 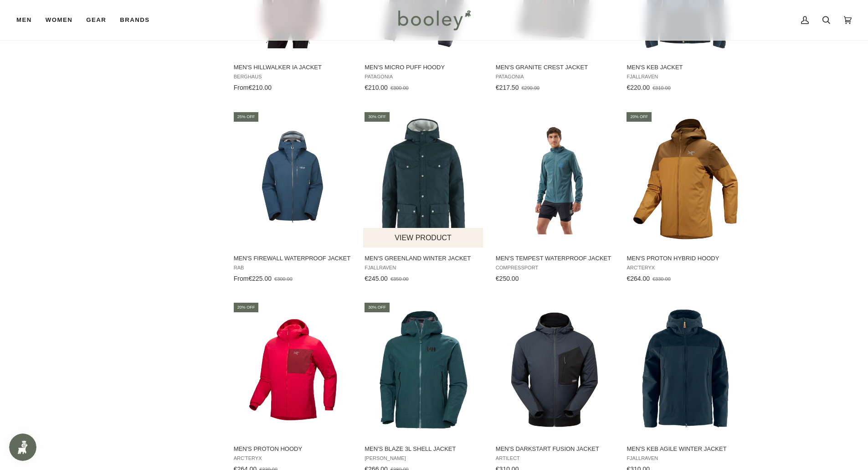 I want to click on a: Men's Firewall Waterproof Jacket, so click(x=292, y=199).